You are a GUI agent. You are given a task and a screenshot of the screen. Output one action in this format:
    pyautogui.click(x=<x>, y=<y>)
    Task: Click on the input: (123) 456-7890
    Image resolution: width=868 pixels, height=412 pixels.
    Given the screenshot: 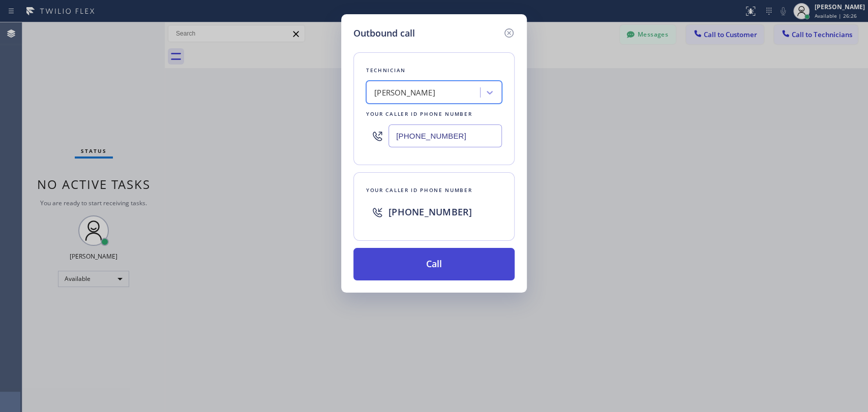 What is the action you would take?
    pyautogui.click(x=445, y=136)
    